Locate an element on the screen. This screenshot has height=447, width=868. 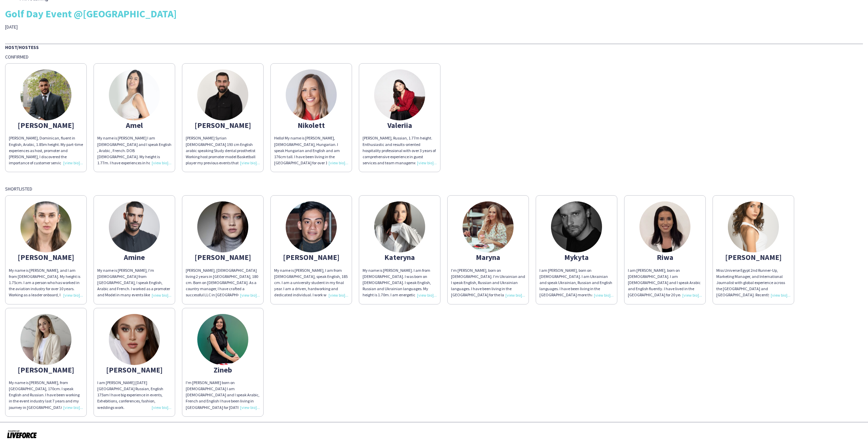
div: Mykyta is located at coordinates (576, 257).